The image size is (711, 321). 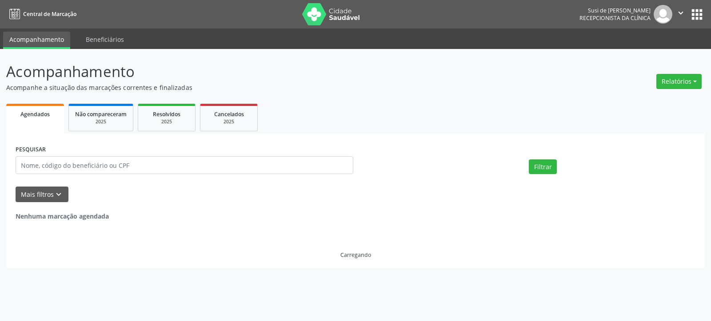 I want to click on label: PESQUISAR, so click(x=31, y=149).